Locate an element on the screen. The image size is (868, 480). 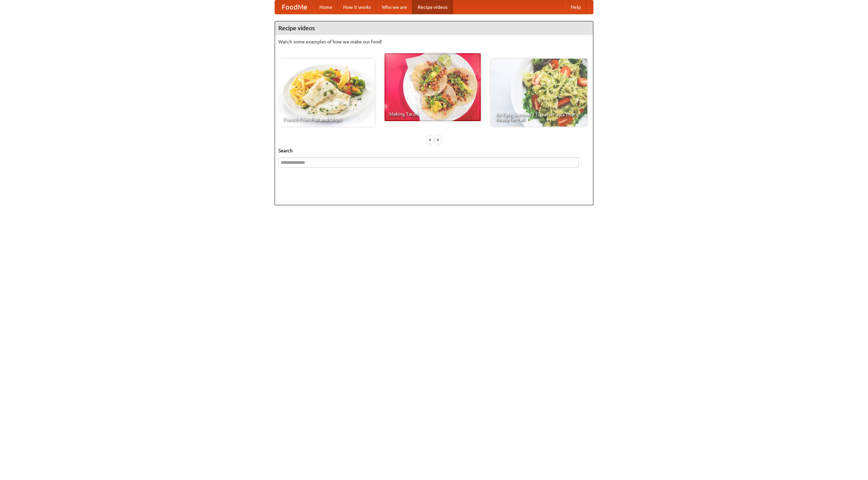
a: How it works is located at coordinates (358, 7).